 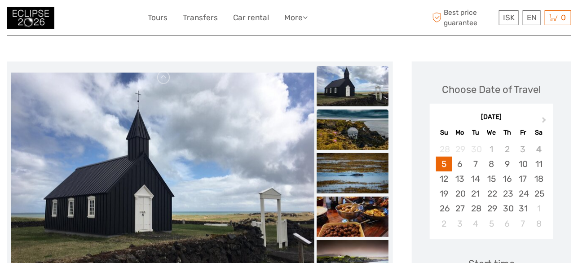 I want to click on div: Choose Sunday, November 2nd, 2025, so click(x=444, y=224).